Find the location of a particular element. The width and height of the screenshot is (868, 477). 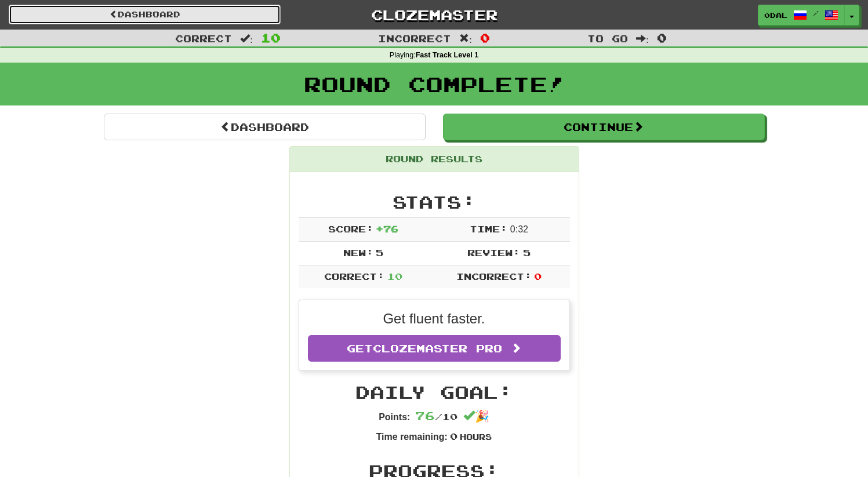

span: / 10 is located at coordinates (436, 416).